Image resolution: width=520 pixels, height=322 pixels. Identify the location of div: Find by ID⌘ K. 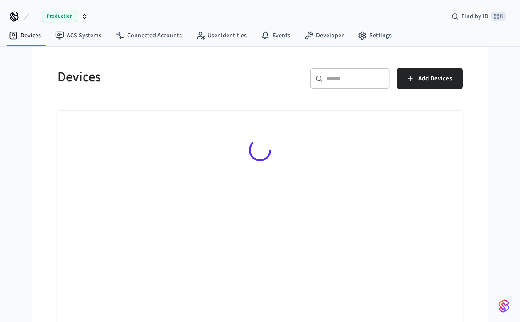
(479, 16).